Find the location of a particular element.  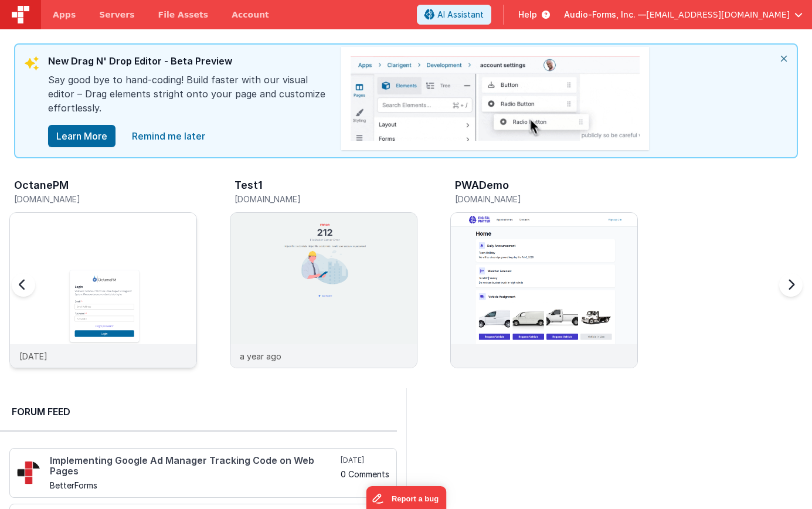

h3: OctanePM is located at coordinates (41, 185).